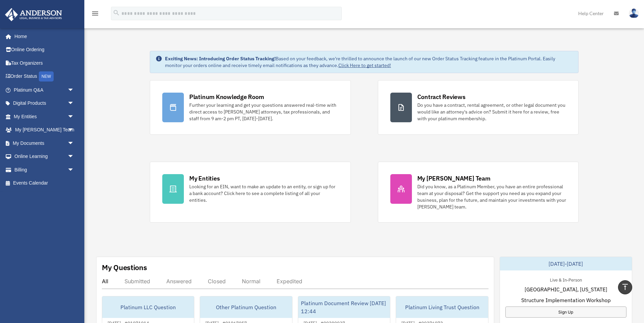  I want to click on div: Based on your feedback, we're thrilled to announce the launch of our new Order Status Tracking fe..., so click(369, 62).